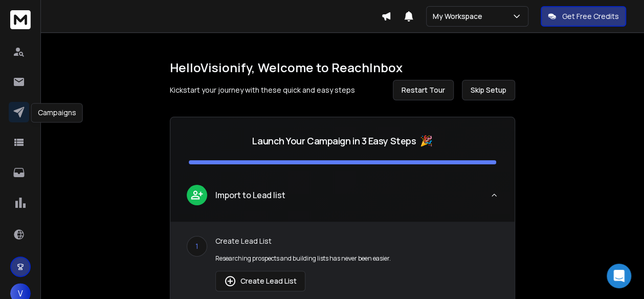 The image size is (644, 299). I want to click on p: Kickstart your journey with these quick and easy steps, so click(263, 90).